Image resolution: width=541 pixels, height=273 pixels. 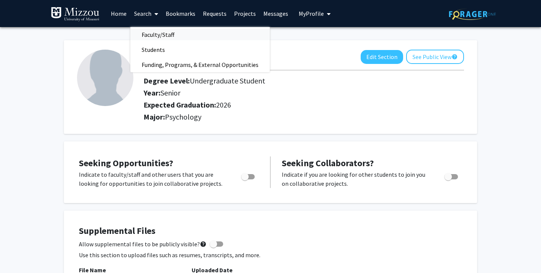 What do you see at coordinates (215, 14) in the screenshot?
I see `a: Requests` at bounding box center [215, 14].